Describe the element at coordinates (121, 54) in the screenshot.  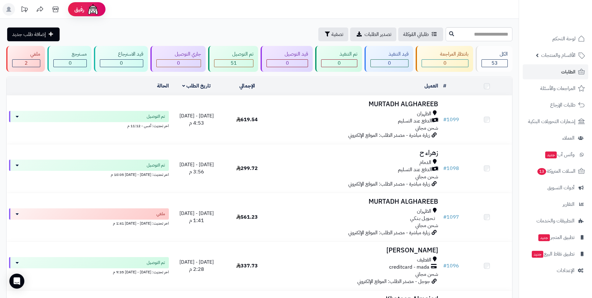
I see `div: قيد الاسترجاع` at that location.